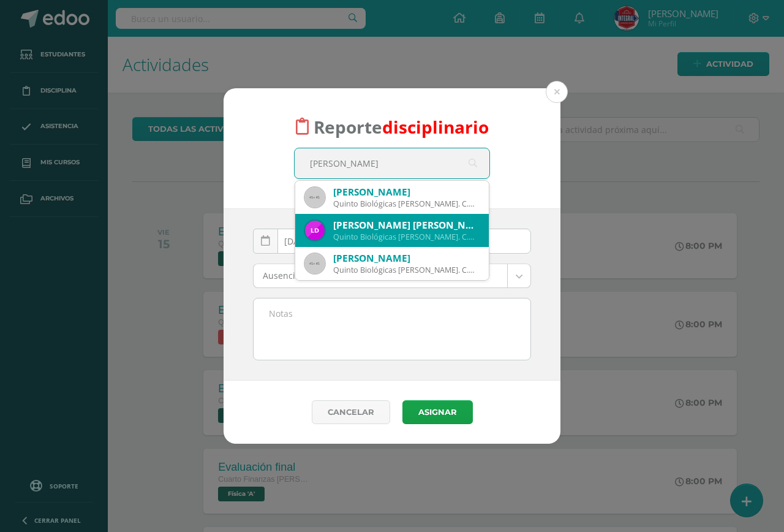 Image resolution: width=784 pixels, height=532 pixels. I want to click on button: Close (Esc), so click(557, 92).